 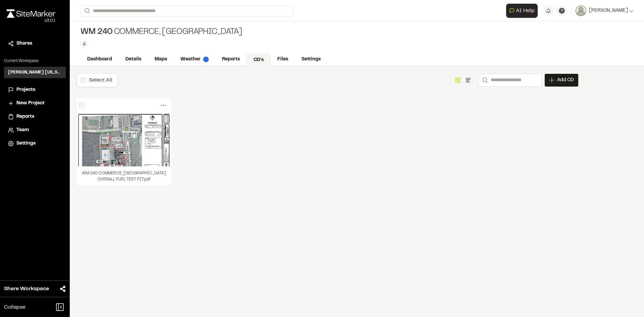 I want to click on span: Team, so click(x=23, y=130).